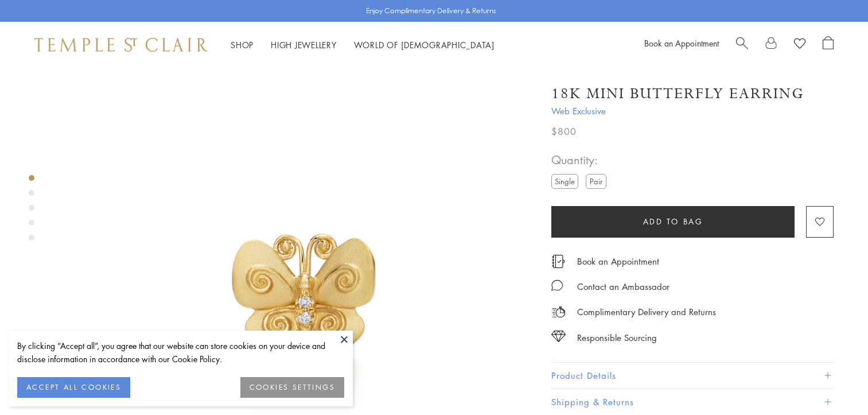 The image size is (868, 415). What do you see at coordinates (558, 311) in the screenshot?
I see `img: icon_delivery.svg` at bounding box center [558, 311].